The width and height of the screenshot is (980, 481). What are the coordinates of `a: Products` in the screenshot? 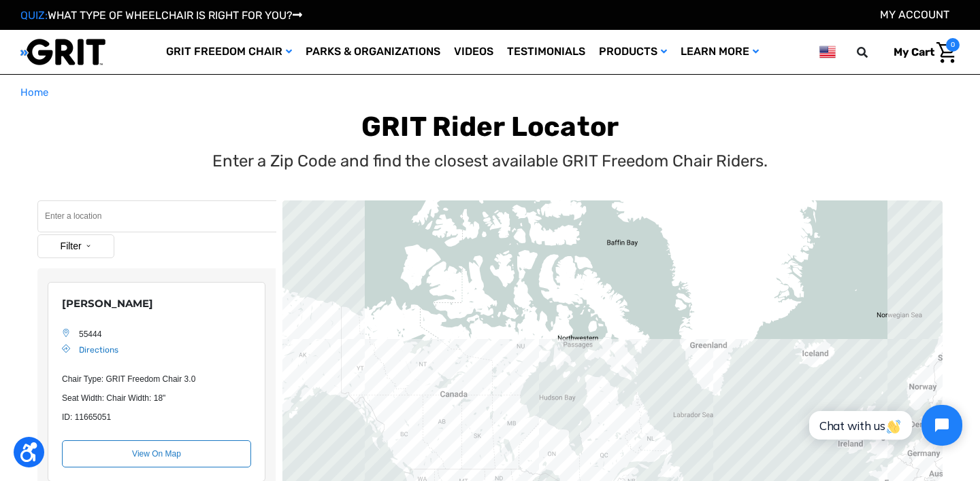 It's located at (633, 52).